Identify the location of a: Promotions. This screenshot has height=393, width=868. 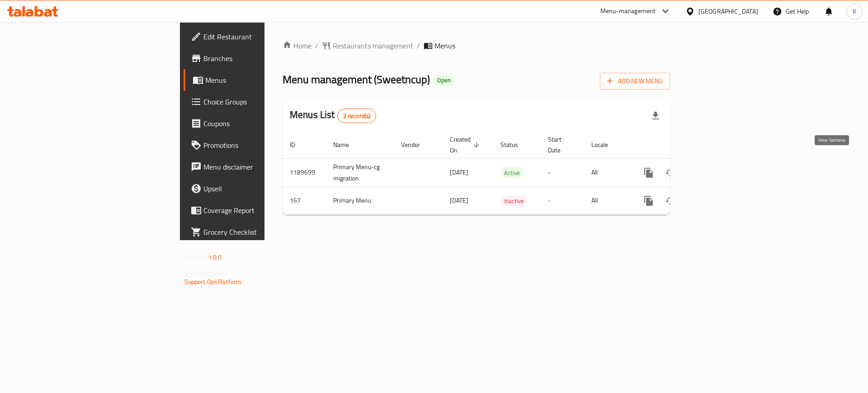
(254, 145).